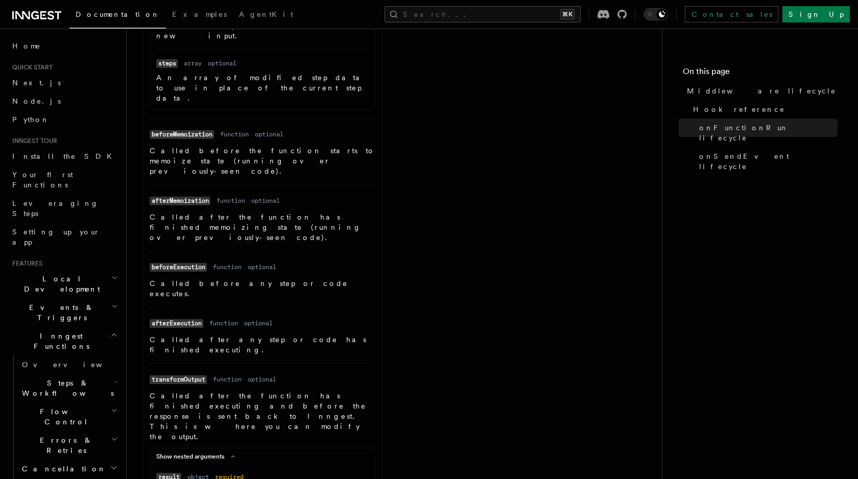 The image size is (858, 479). Describe the element at coordinates (64, 417) in the screenshot. I see `span: Flow Control` at that location.